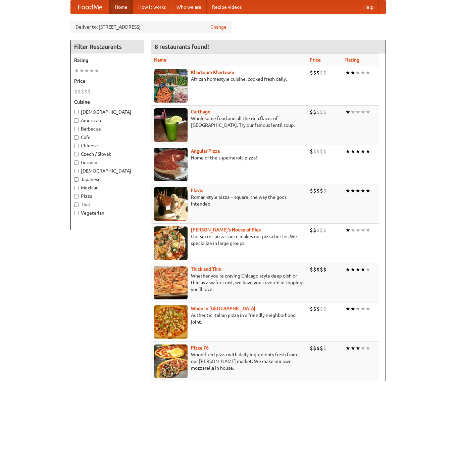 Image resolution: width=456 pixels, height=476 pixels. What do you see at coordinates (107, 60) in the screenshot?
I see `h5: Rating` at bounding box center [107, 60].